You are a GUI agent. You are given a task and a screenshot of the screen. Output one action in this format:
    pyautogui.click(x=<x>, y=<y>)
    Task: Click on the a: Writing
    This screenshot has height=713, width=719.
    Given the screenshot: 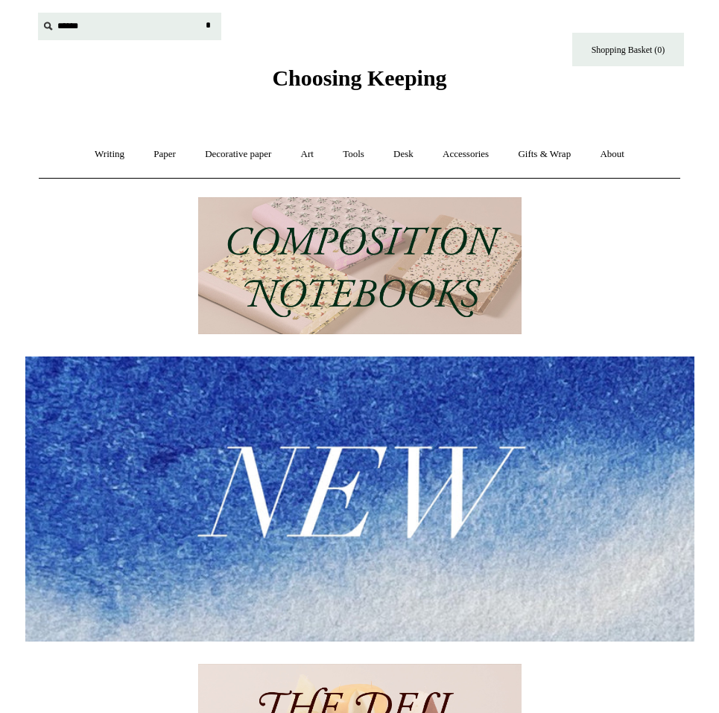 What is the action you would take?
    pyautogui.click(x=109, y=154)
    